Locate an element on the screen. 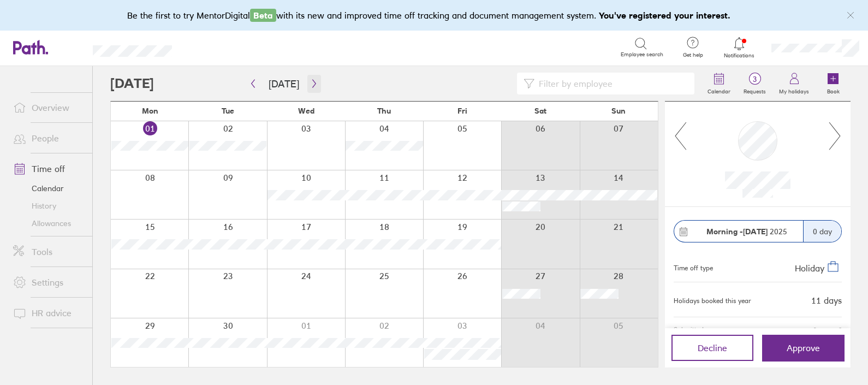 The height and width of the screenshot is (385, 868). div: Be the first to try MentorDigital with its new and improved time off tracking and document manage... is located at coordinates (434, 15).